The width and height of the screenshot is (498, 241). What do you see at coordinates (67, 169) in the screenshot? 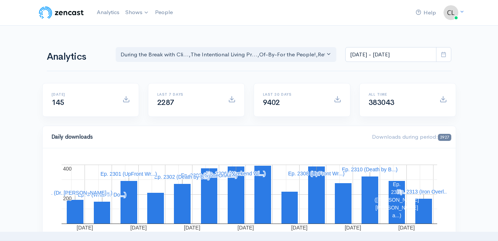
I see `text: 400` at bounding box center [67, 169].